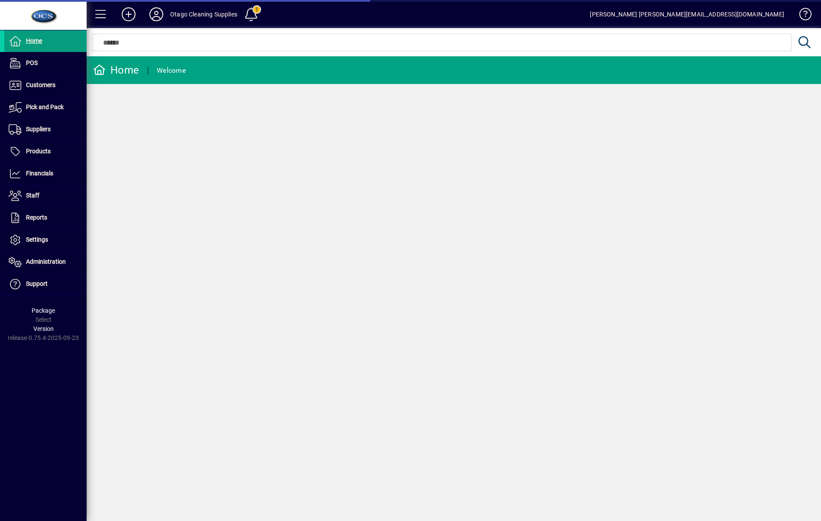 This screenshot has width=821, height=521. What do you see at coordinates (41, 85) in the screenshot?
I see `span: Customers` at bounding box center [41, 85].